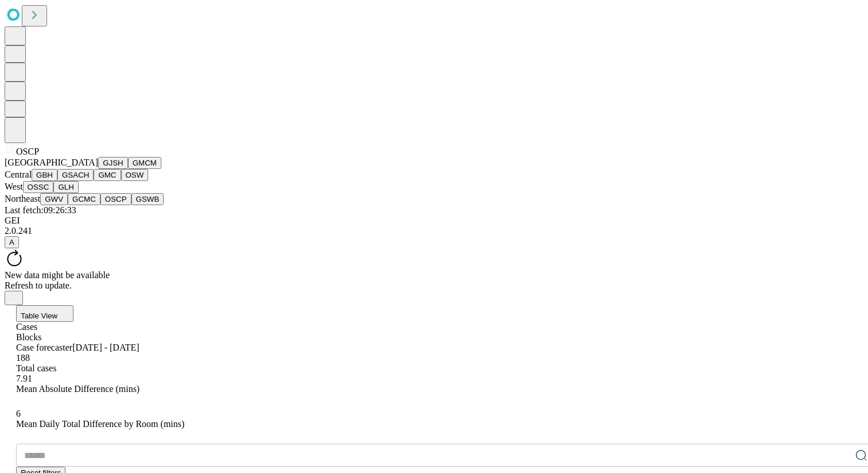 This screenshot has width=868, height=473. I want to click on div: 2.0.241, so click(434, 231).